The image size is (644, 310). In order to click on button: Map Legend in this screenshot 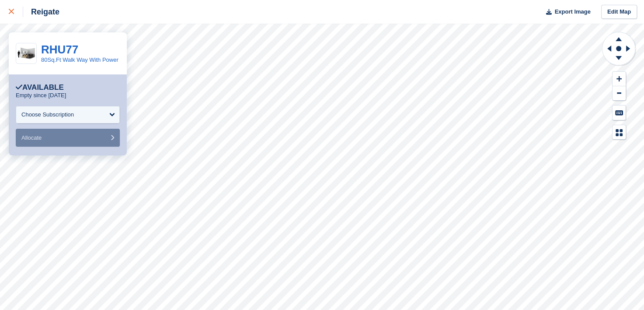, I will do `click(619, 133)`.